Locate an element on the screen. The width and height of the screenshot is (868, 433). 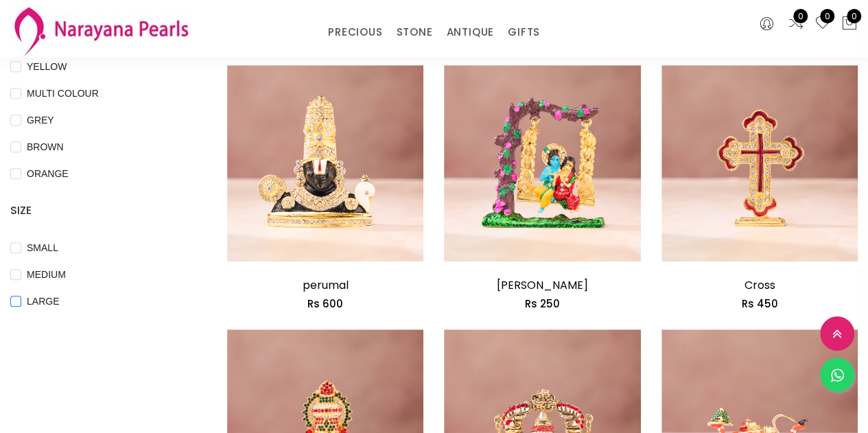
a: Cross is located at coordinates (758, 285).